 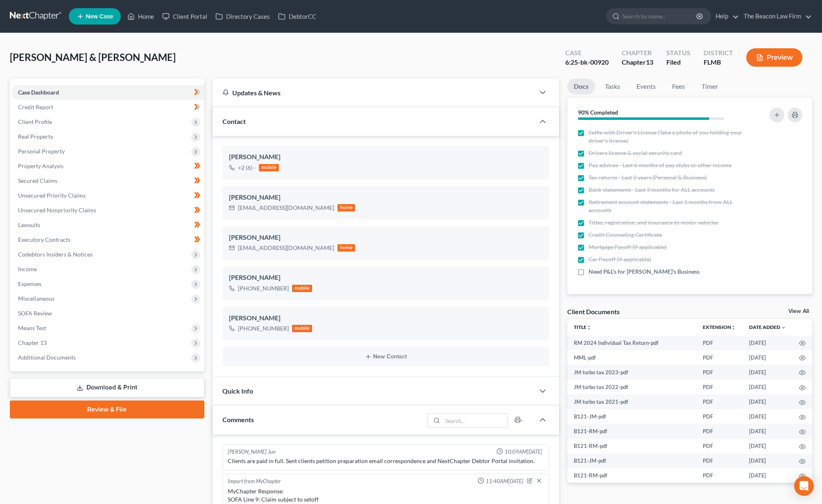 What do you see at coordinates (638, 62) in the screenshot?
I see `div: Chapter` at bounding box center [638, 62].